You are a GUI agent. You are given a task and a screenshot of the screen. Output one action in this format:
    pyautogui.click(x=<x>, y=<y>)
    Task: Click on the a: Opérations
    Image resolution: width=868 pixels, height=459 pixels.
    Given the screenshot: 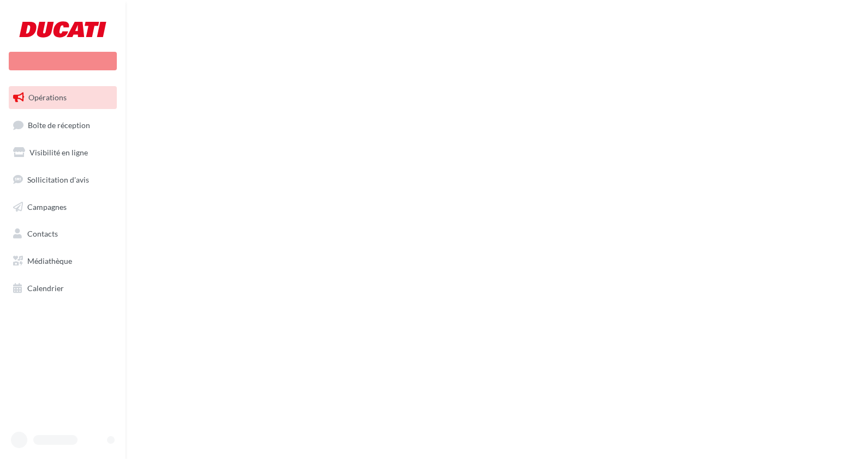 What is the action you would take?
    pyautogui.click(x=63, y=98)
    